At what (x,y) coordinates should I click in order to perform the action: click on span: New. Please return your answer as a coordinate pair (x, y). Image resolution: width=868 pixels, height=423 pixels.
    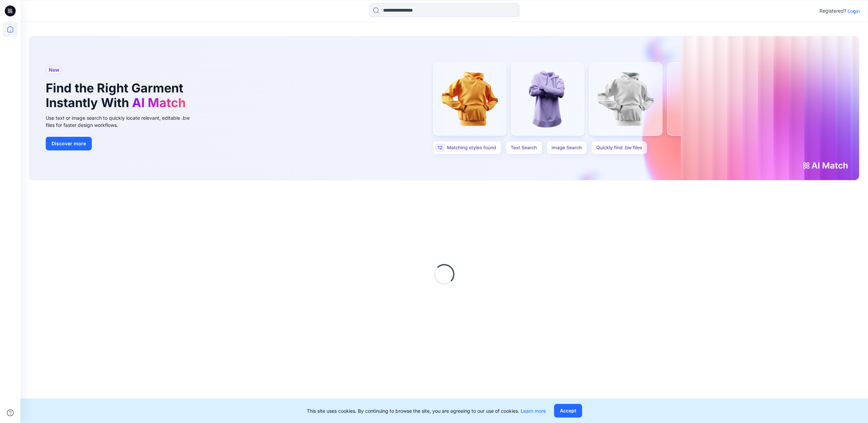
    Looking at the image, I should click on (54, 70).